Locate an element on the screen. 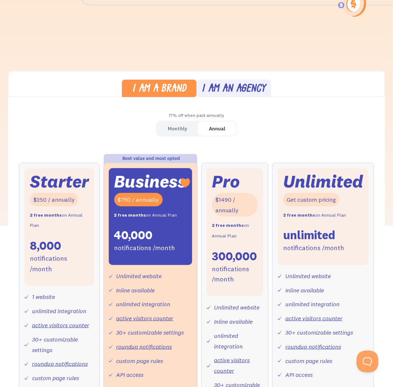 The height and width of the screenshot is (387, 393). div: Unlimited is located at coordinates (323, 181).